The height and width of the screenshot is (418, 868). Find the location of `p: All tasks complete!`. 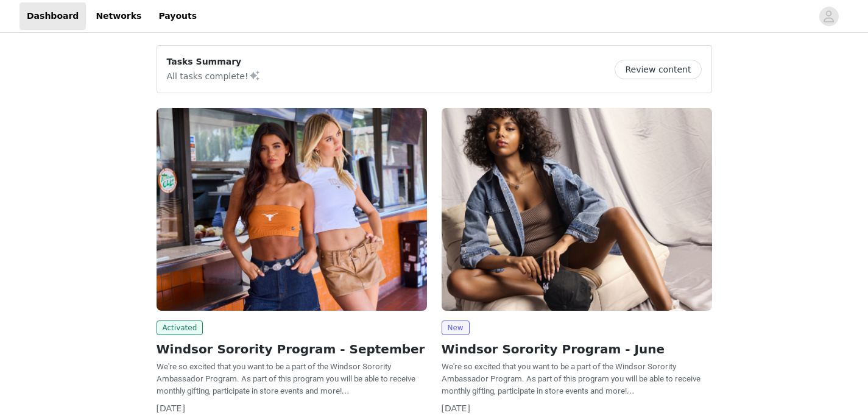

p: All tasks complete! is located at coordinates (214, 76).